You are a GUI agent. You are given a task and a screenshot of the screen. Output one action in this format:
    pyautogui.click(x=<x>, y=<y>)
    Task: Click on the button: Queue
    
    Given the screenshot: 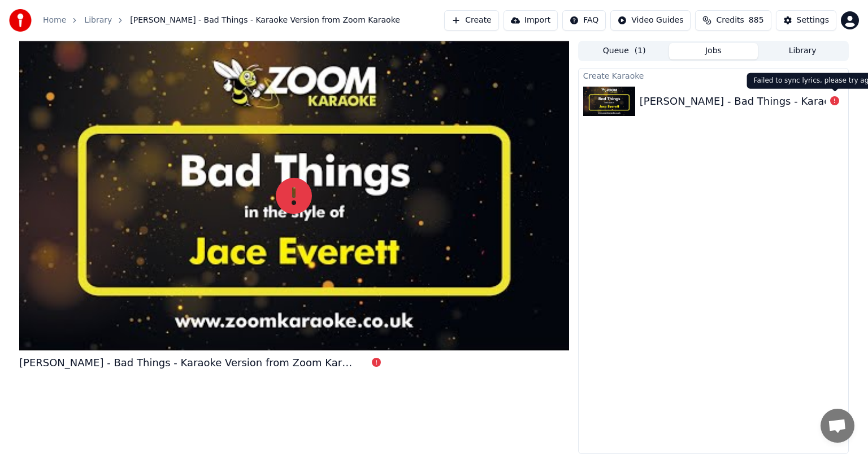 What is the action you would take?
    pyautogui.click(x=625, y=51)
    